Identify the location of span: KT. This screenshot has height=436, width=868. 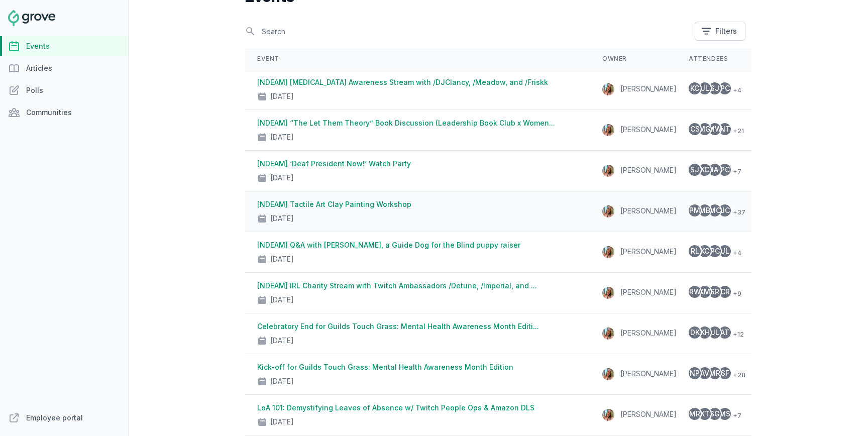
(705, 414).